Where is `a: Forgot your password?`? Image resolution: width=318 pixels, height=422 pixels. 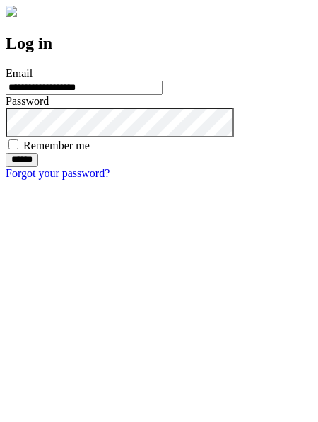 a: Forgot your password? is located at coordinates (57, 173).